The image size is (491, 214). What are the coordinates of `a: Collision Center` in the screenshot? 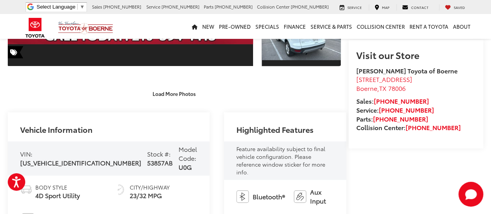 It's located at (381, 26).